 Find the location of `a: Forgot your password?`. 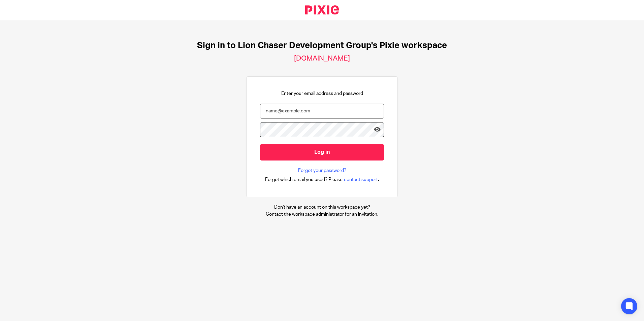

a: Forgot your password? is located at coordinates (322, 170).